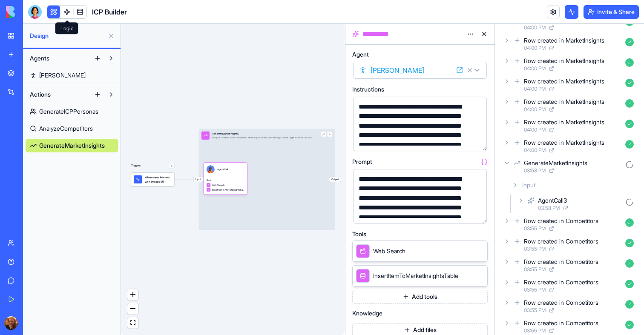 This screenshot has width=644, height=335. Describe the element at coordinates (40, 95) in the screenshot. I see `span: Actions` at that location.